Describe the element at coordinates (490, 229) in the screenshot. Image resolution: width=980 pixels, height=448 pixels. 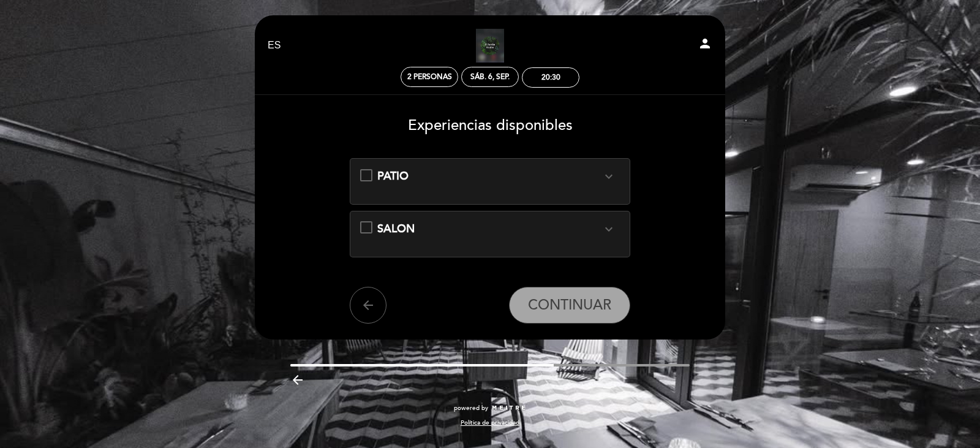
I see `md-checkbox: SALON expand_more` at that location.